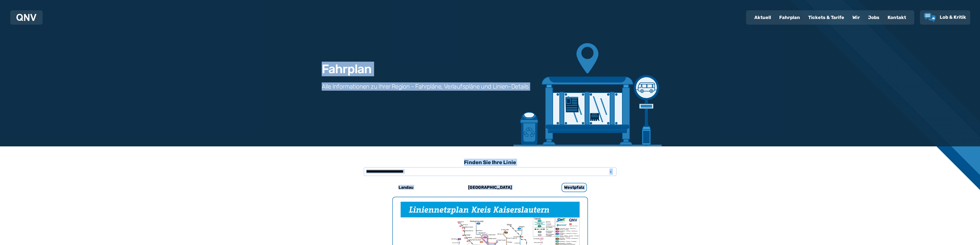 The width and height of the screenshot is (980, 245). I want to click on a: Wir, so click(856, 17).